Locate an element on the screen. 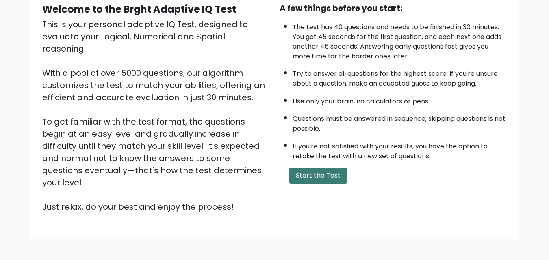 The width and height of the screenshot is (549, 260). div: A few things before you start: is located at coordinates (393, 8).